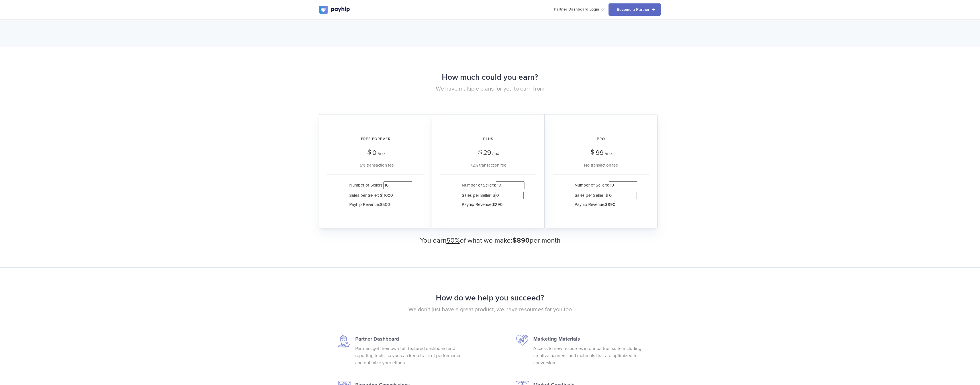 The image size is (980, 385). Describe the element at coordinates (497, 205) in the screenshot. I see `span: $290` at that location.